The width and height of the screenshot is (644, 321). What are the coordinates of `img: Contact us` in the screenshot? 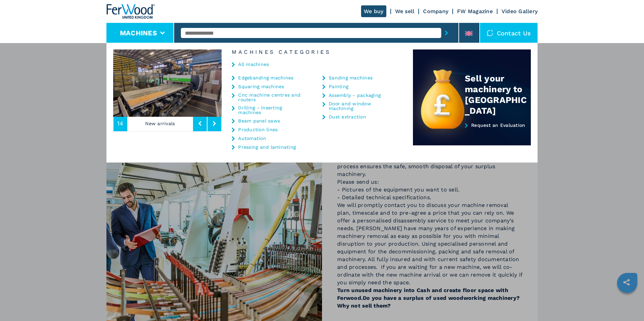 It's located at (490, 33).